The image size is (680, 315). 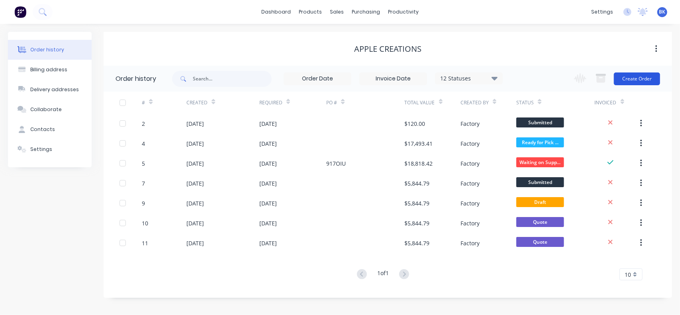 What do you see at coordinates (276, 12) in the screenshot?
I see `a: dashboard` at bounding box center [276, 12].